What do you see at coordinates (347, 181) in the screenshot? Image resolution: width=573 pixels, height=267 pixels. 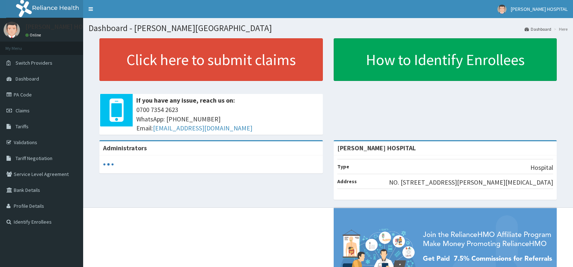 I see `b: Address` at bounding box center [347, 181].